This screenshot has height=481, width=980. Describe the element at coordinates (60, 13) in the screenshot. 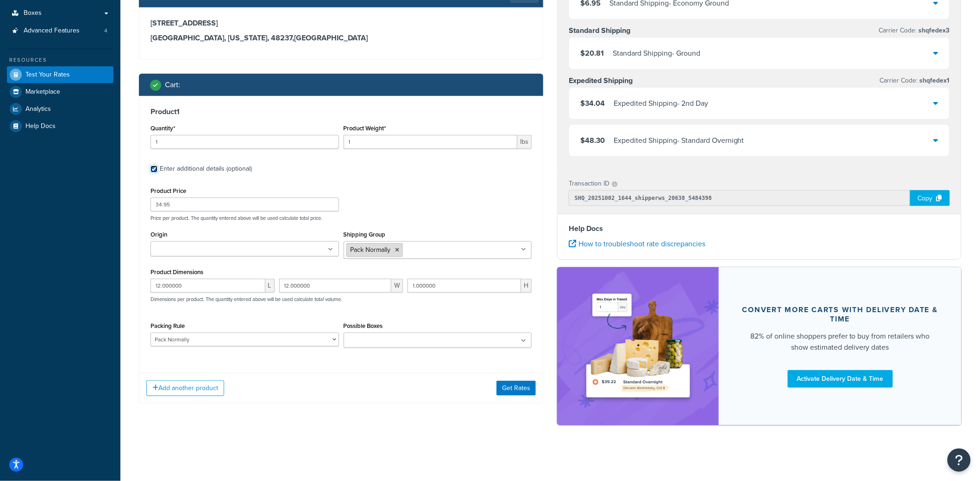

I see `a: Boxes` at that location.